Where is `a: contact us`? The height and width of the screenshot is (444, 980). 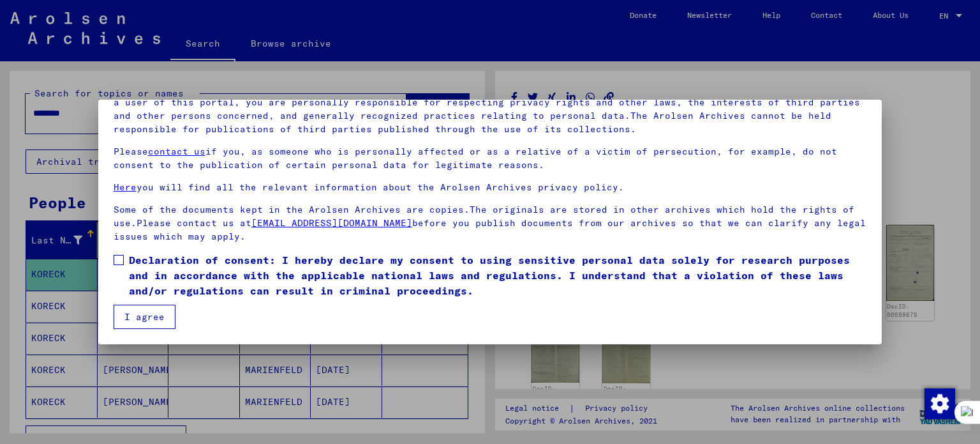
a: contact us is located at coordinates (176, 151).